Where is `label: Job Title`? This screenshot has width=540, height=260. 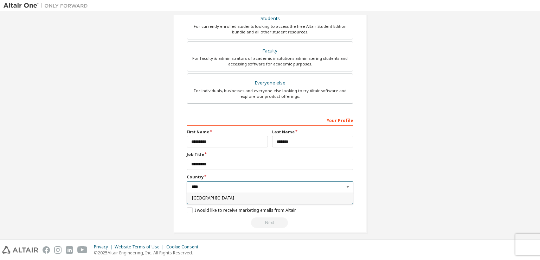 label: Job Title is located at coordinates (270, 154).